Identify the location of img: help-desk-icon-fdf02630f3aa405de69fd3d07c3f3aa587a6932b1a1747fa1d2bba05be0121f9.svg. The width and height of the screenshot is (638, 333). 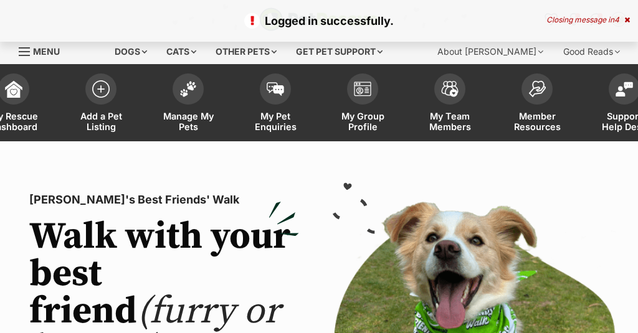
(624, 89).